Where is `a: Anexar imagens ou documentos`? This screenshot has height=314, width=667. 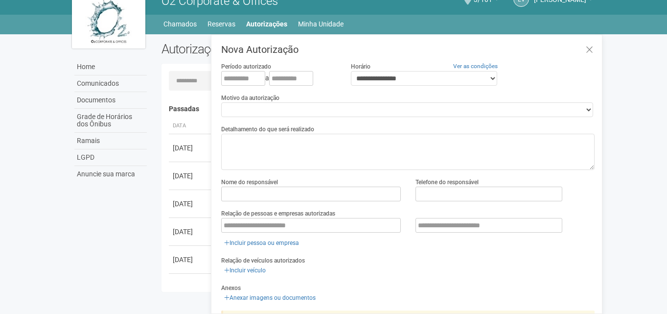 a: Anexar imagens ou documentos is located at coordinates (270, 298).